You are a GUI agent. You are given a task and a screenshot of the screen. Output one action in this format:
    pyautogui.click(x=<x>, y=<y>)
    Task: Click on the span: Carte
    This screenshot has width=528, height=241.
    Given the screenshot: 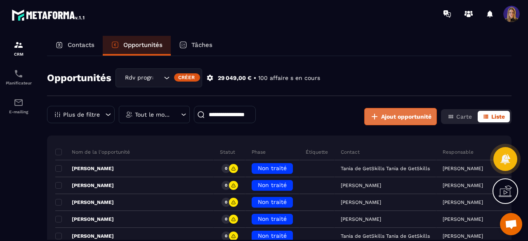 What is the action you would take?
    pyautogui.click(x=464, y=117)
    